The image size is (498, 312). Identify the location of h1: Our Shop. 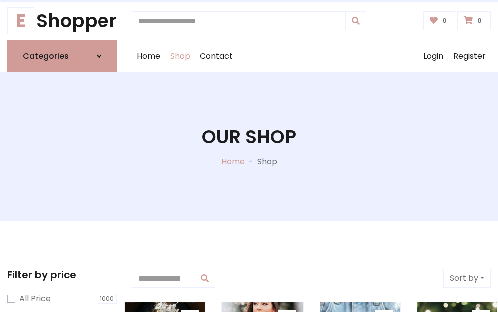
(249, 137).